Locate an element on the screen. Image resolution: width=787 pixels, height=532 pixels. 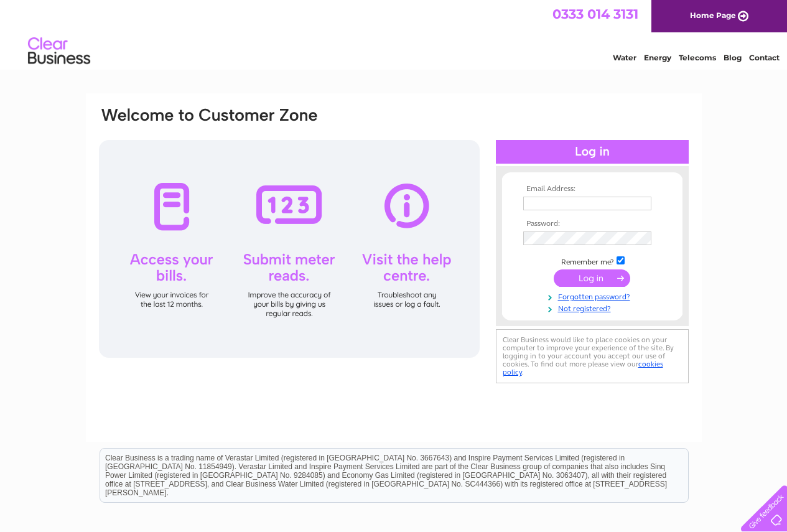
a: Water is located at coordinates (625, 57).